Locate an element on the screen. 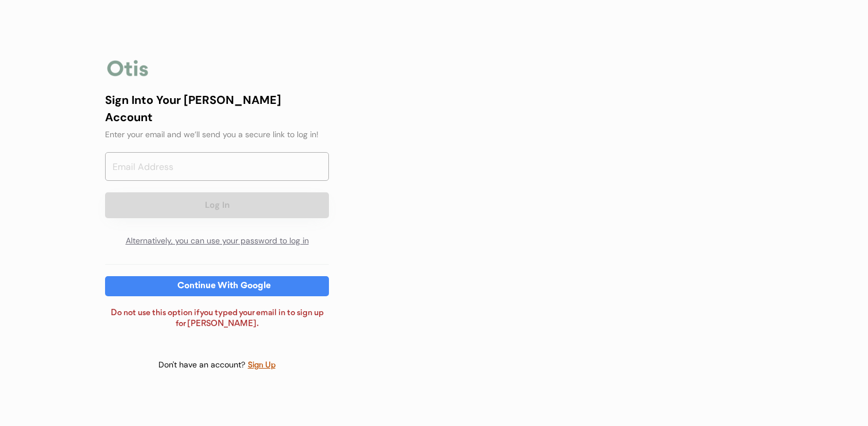 The width and height of the screenshot is (868, 426). div: Sign Up is located at coordinates (262, 365).